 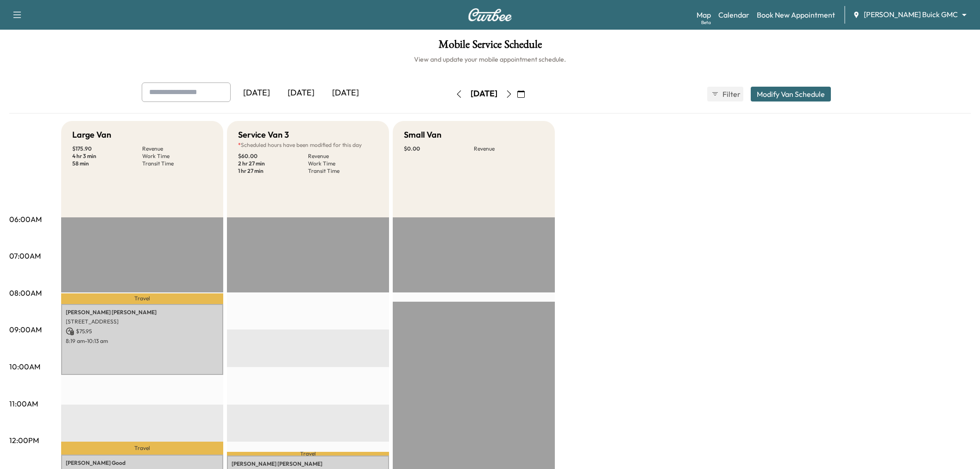 I want to click on button: Modify Van Schedule, so click(x=790, y=94).